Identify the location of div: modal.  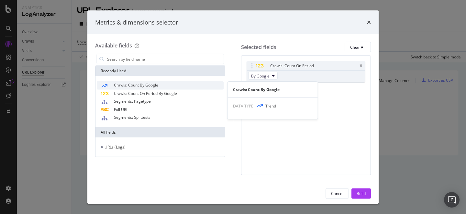
(233, 107).